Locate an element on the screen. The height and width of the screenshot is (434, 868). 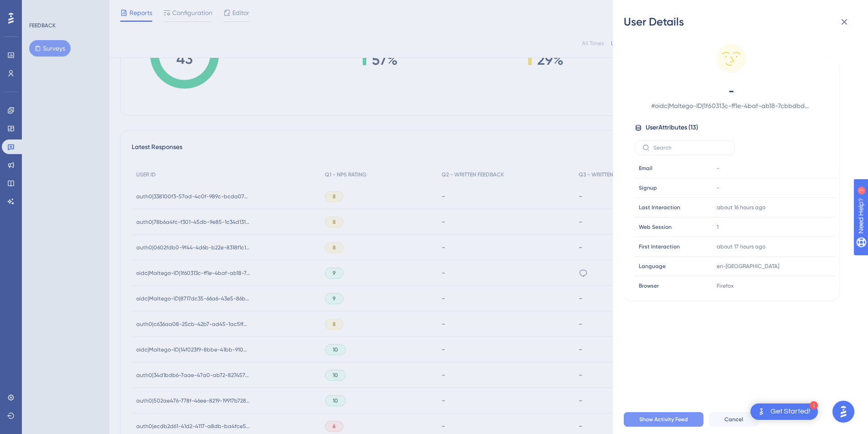
span: Cancel is located at coordinates (733, 420).